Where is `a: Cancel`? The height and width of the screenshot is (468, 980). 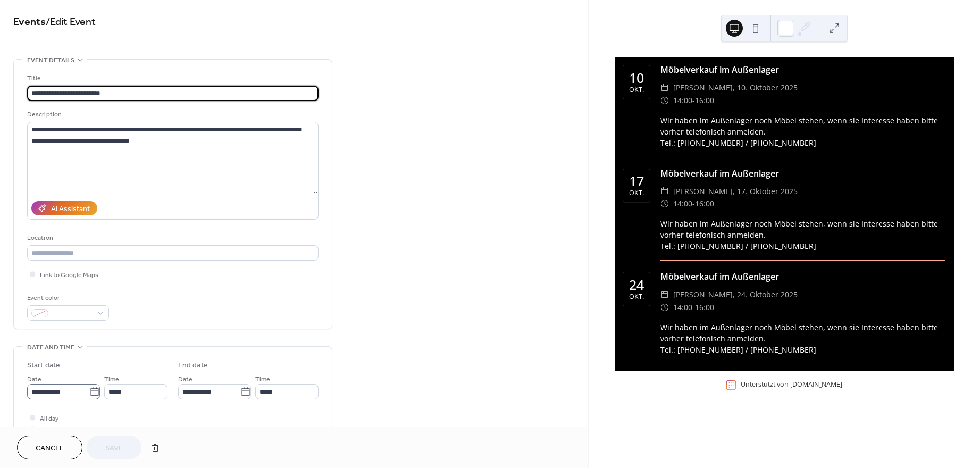 a: Cancel is located at coordinates (50, 448).